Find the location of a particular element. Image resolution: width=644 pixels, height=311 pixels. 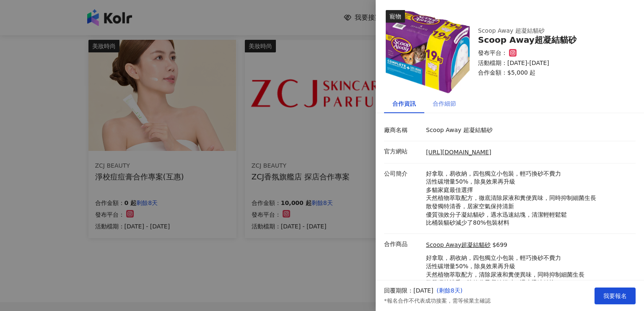

p: ( 剩餘8天 ) is located at coordinates (463, 291).